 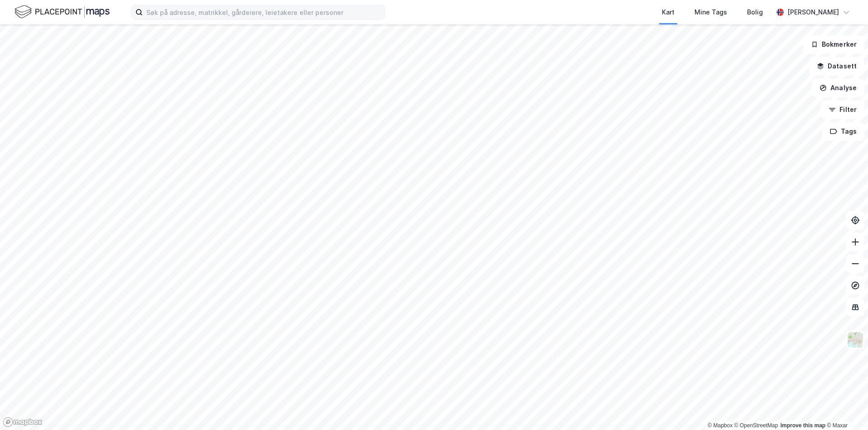 What do you see at coordinates (62, 12) in the screenshot?
I see `img: logo.f888ab2527a4732fd821a326f86c7f29.svg` at bounding box center [62, 12].